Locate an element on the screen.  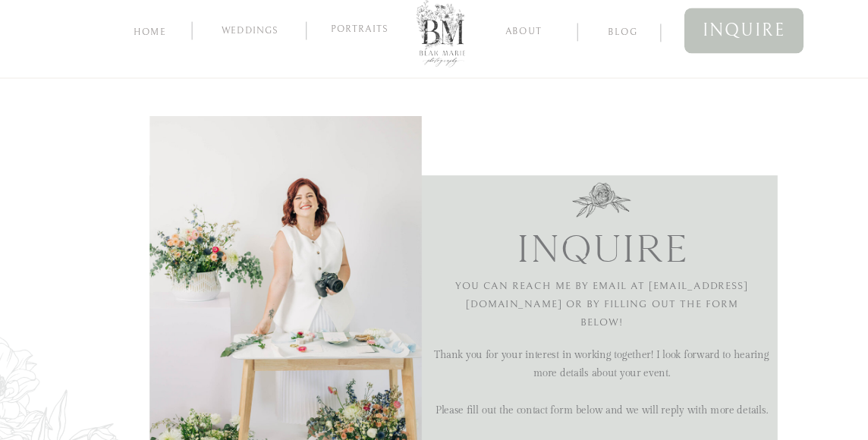
a: inquire is located at coordinates (743, 30).